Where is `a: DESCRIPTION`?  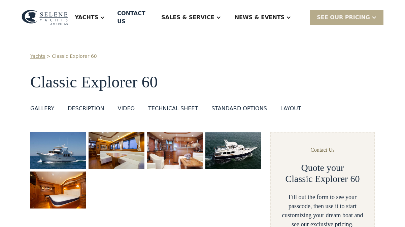
a: DESCRIPTION is located at coordinates (86, 110).